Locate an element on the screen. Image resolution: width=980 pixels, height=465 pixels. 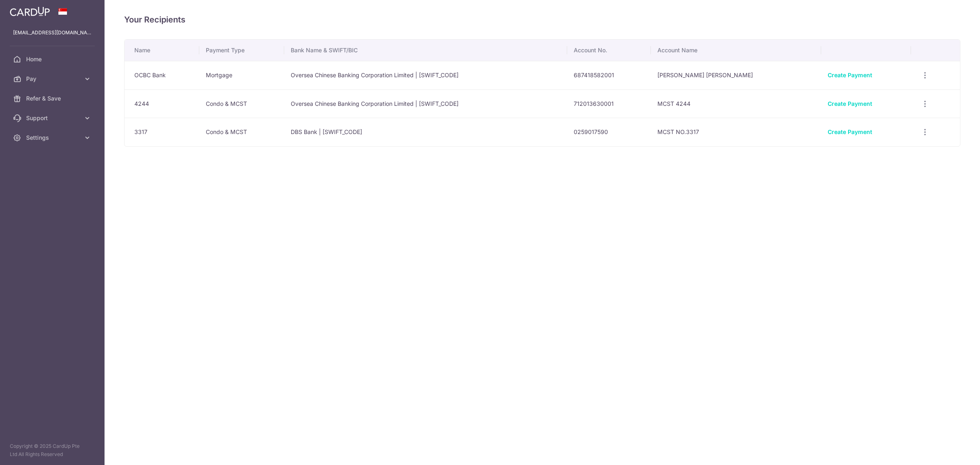
span: Pay is located at coordinates (53, 79).